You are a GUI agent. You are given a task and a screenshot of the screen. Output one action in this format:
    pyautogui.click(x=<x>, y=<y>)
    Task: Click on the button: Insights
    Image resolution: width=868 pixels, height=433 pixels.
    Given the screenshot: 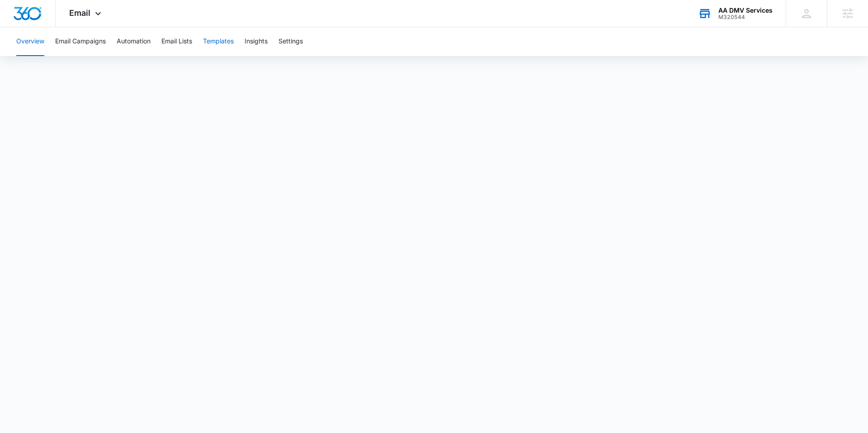 What is the action you would take?
    pyautogui.click(x=256, y=42)
    